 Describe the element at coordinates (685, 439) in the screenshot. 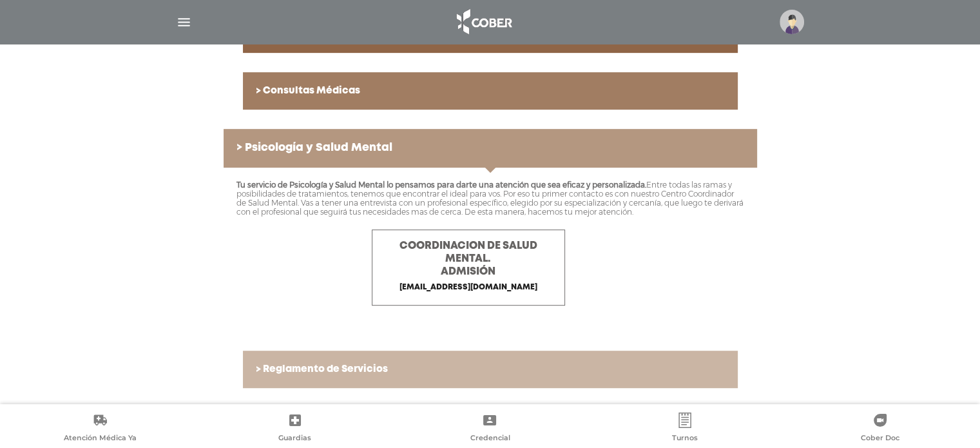

I see `span: Turnos` at that location.